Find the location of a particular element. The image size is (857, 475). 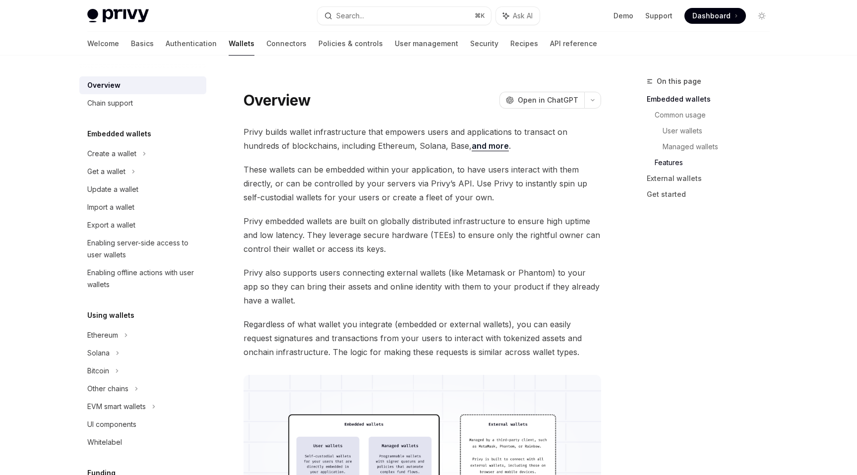

a: Import a wallet is located at coordinates (143, 207).